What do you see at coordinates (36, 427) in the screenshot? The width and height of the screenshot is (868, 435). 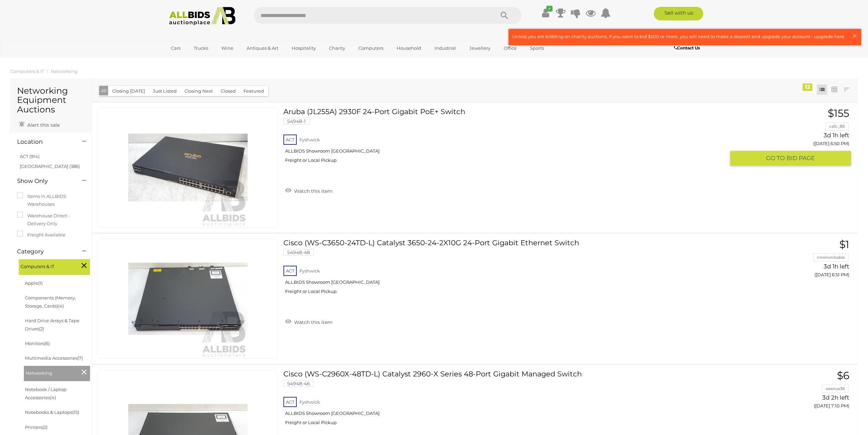 I see `a: Printers(2)` at bounding box center [36, 427].